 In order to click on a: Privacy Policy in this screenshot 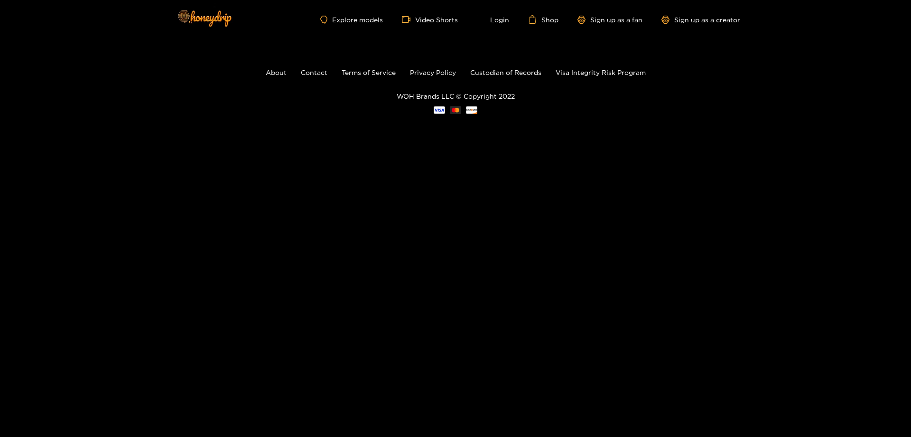, I will do `click(433, 72)`.